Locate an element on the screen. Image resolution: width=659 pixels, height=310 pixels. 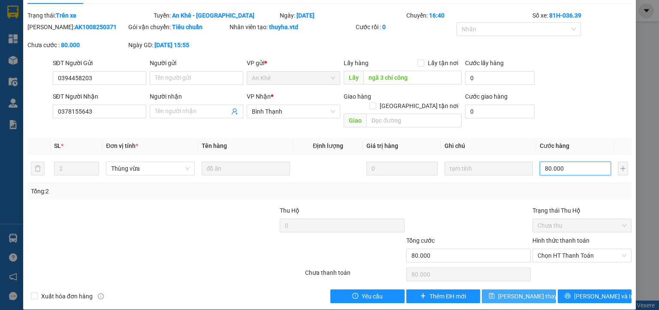
div: Gói vận chuyển: is located at coordinates (178, 27).